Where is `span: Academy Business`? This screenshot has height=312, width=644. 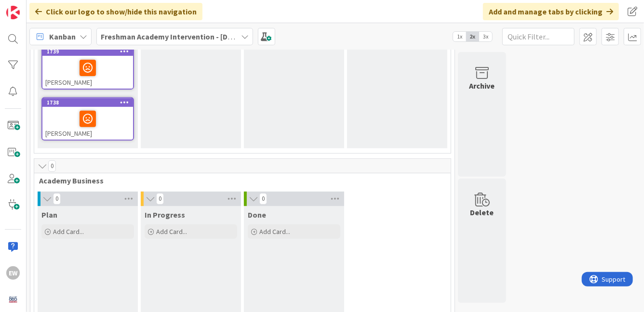
span: Academy Business is located at coordinates (238, 180).